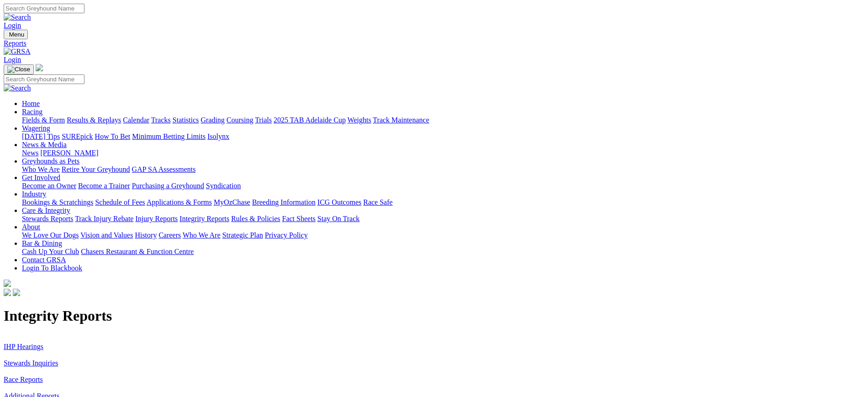 The height and width of the screenshot is (397, 868). I want to click on a: Syndication, so click(223, 185).